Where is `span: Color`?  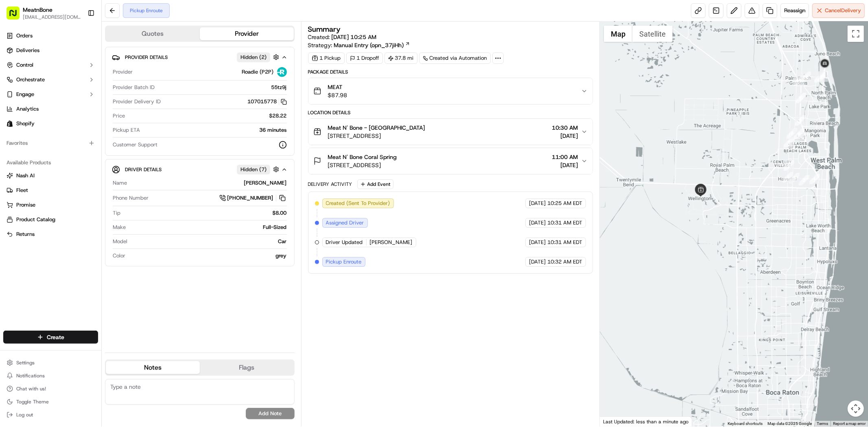
span: Color is located at coordinates (119, 256).